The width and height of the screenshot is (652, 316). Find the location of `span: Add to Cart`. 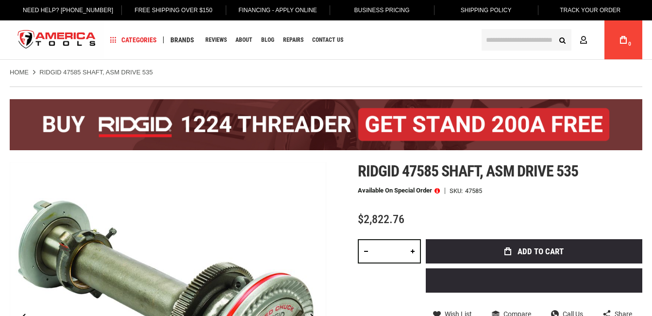

span: Add to Cart is located at coordinates (540, 251).